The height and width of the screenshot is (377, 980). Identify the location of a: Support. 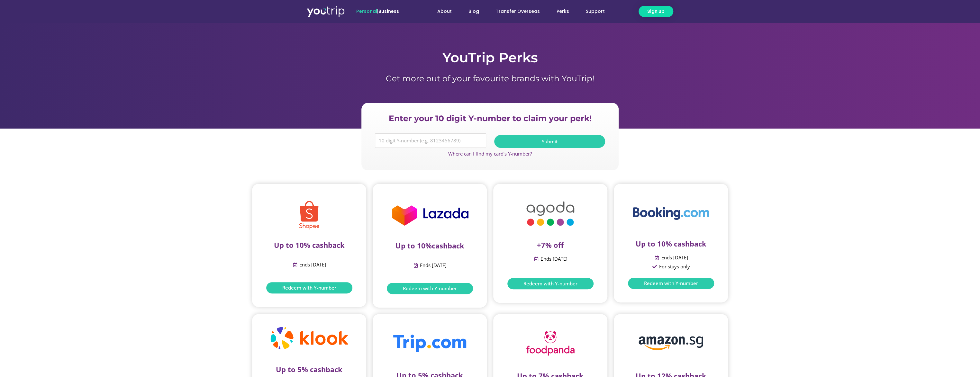
(595, 12).